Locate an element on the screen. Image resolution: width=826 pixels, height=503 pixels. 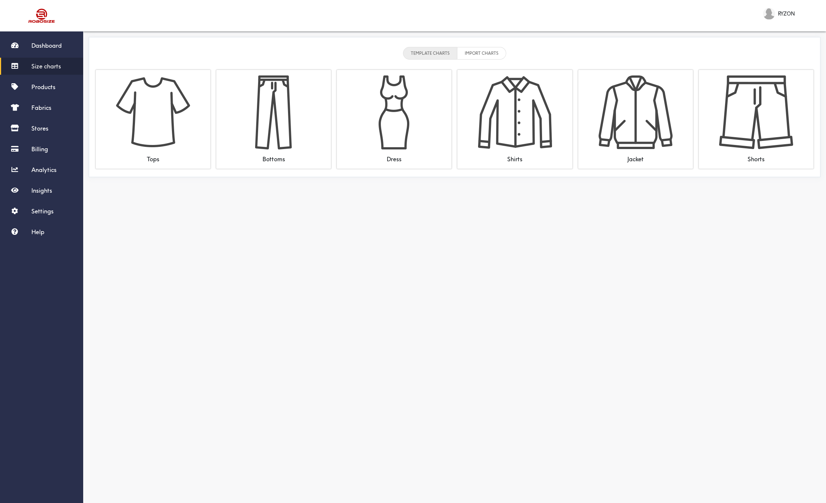
span: Analytics is located at coordinates (44, 170).